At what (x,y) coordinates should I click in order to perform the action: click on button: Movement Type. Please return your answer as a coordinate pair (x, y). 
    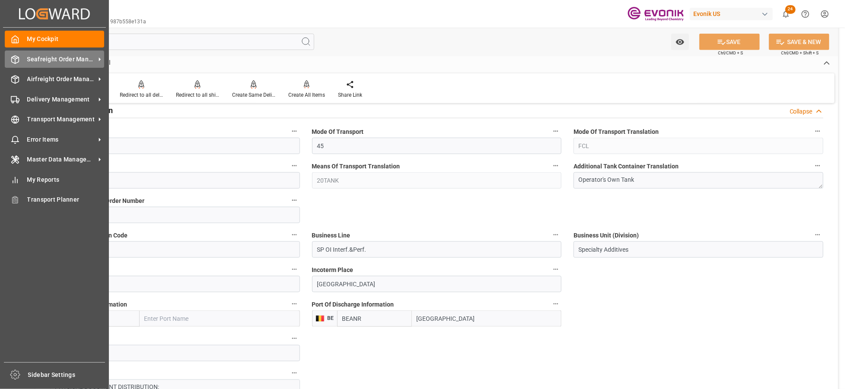
    Looking at the image, I should click on (294, 131).